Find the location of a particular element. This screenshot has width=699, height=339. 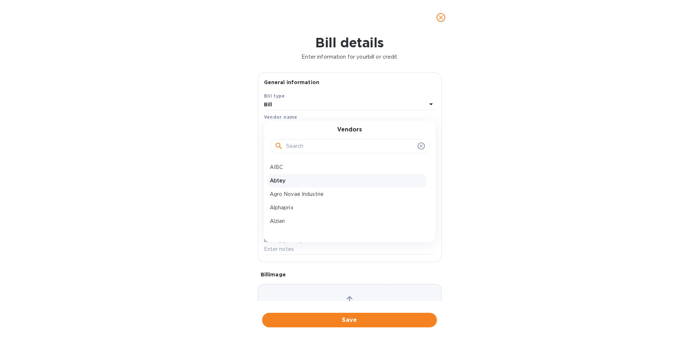

p: Agro Novae Industrie is located at coordinates (346, 194).